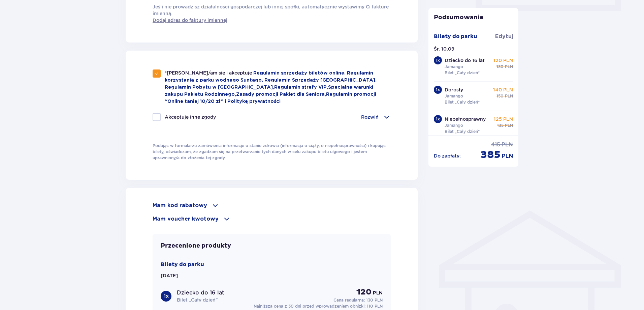 This screenshot has height=310, width=644. What do you see at coordinates (491, 155) in the screenshot?
I see `p: 385` at bounding box center [491, 155].